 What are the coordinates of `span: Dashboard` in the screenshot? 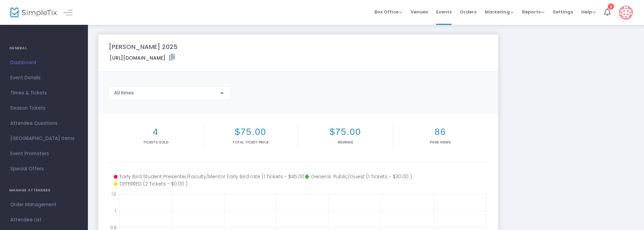 It's located at (44, 63).